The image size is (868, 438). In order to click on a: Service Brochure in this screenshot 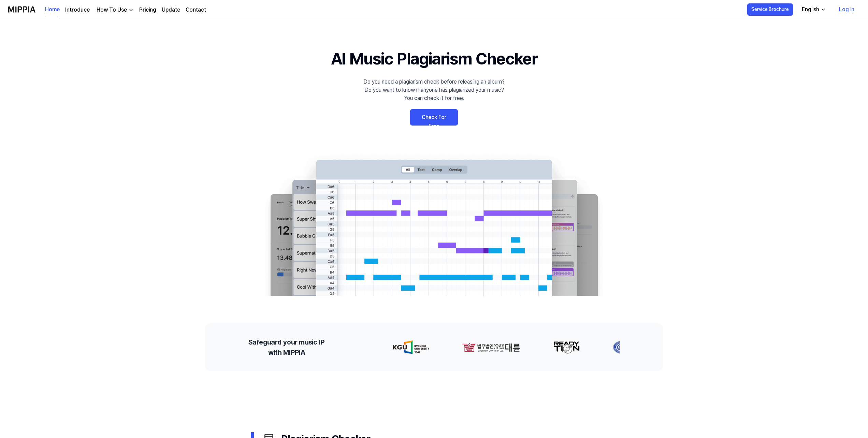, I will do `click(770, 10)`.